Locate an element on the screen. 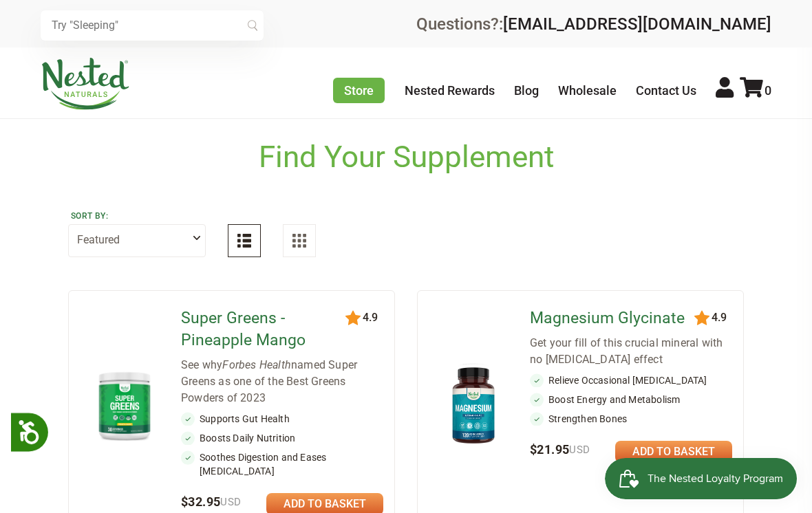 The width and height of the screenshot is (812, 513). a: 0 is located at coordinates (755, 90).